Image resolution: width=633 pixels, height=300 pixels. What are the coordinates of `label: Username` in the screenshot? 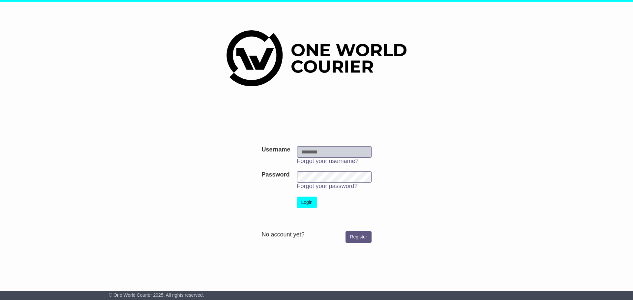 It's located at (275, 150).